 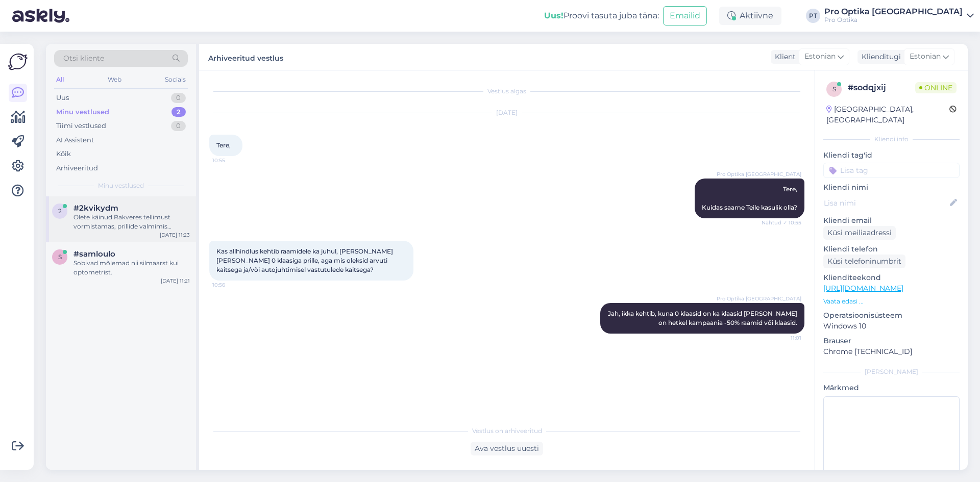 What do you see at coordinates (60, 211) in the screenshot?
I see `span: 2` at bounding box center [60, 211].